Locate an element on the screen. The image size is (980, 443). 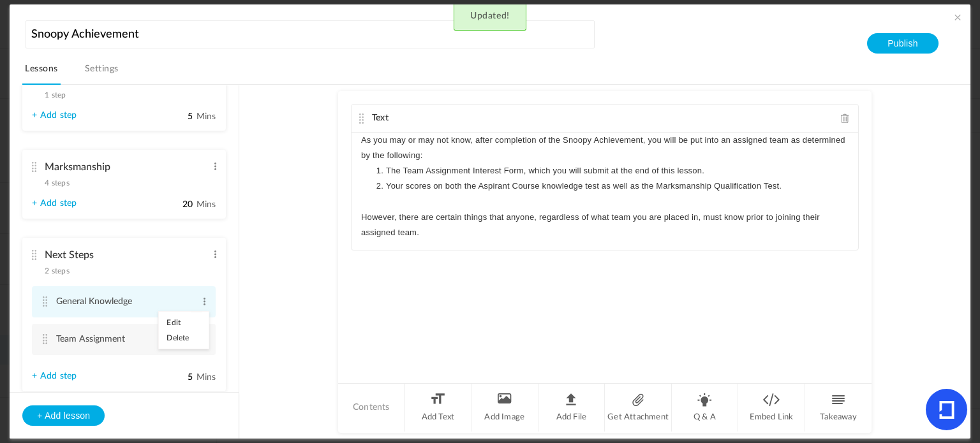
li: Embed Link is located at coordinates (771, 407).